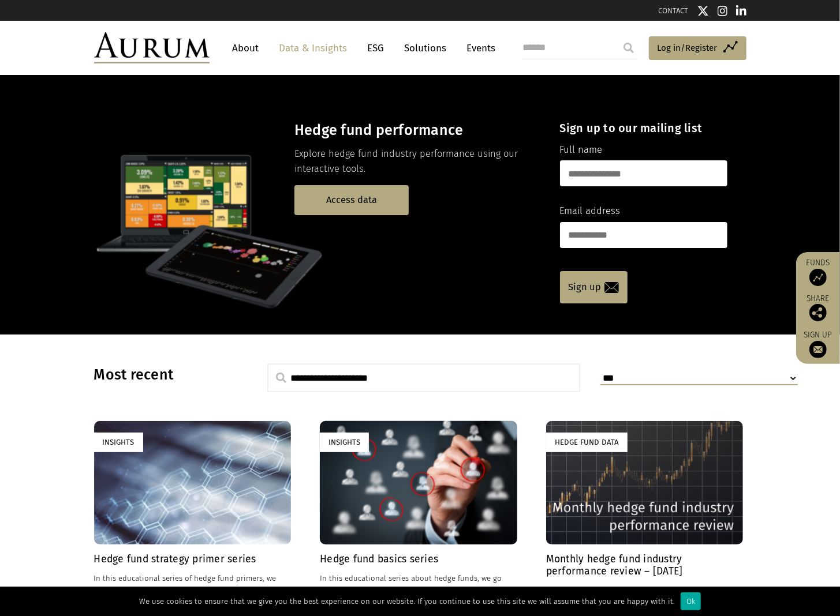 The width and height of the screenshot is (840, 616). What do you see at coordinates (818, 308) in the screenshot?
I see `div: Share` at bounding box center [818, 308].